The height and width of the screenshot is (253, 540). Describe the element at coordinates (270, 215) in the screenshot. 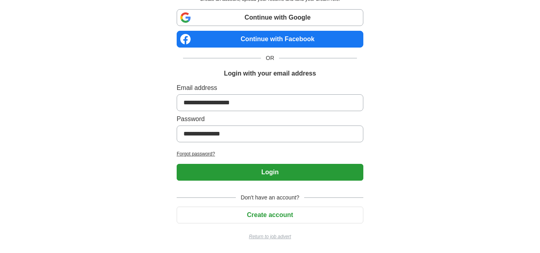

I see `a: Create account` at that location.